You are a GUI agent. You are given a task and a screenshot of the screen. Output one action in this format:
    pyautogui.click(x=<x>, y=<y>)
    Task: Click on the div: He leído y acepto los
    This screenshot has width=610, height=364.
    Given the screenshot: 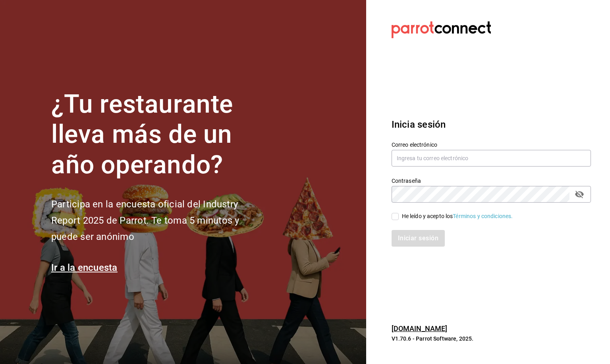 What is the action you would take?
    pyautogui.click(x=457, y=216)
    